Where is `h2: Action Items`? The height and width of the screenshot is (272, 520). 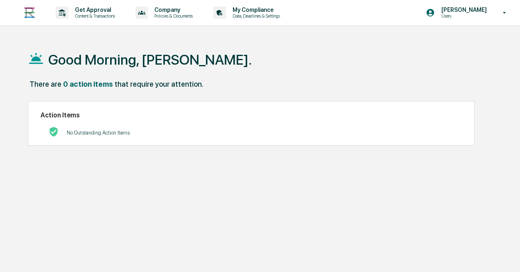
h2: Action Items is located at coordinates (251, 115).